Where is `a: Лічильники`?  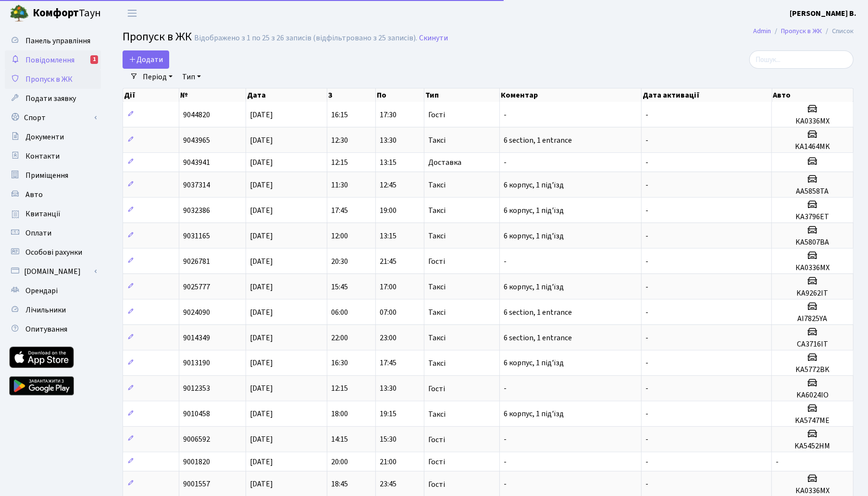
a: Лічильники is located at coordinates (53, 310).